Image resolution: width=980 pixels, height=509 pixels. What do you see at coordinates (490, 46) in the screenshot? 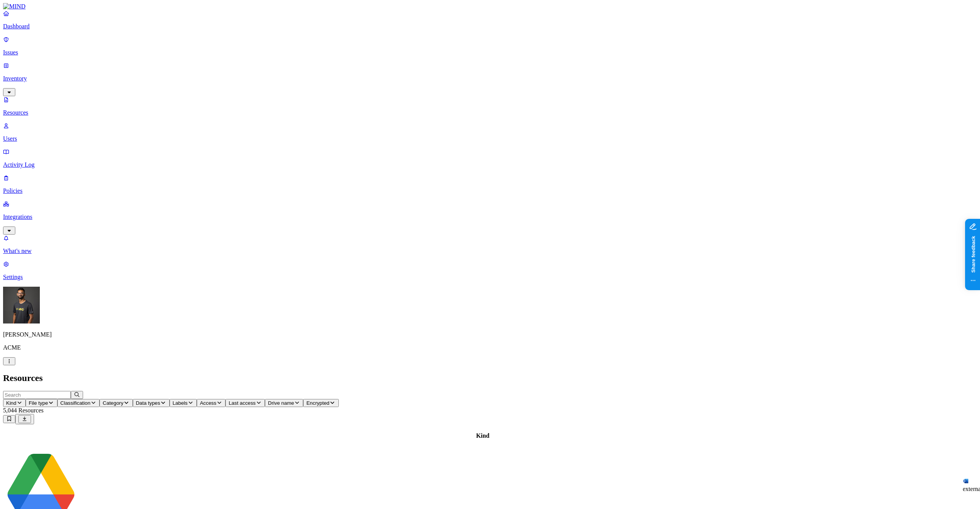
I see `a: Issues` at bounding box center [490, 46].